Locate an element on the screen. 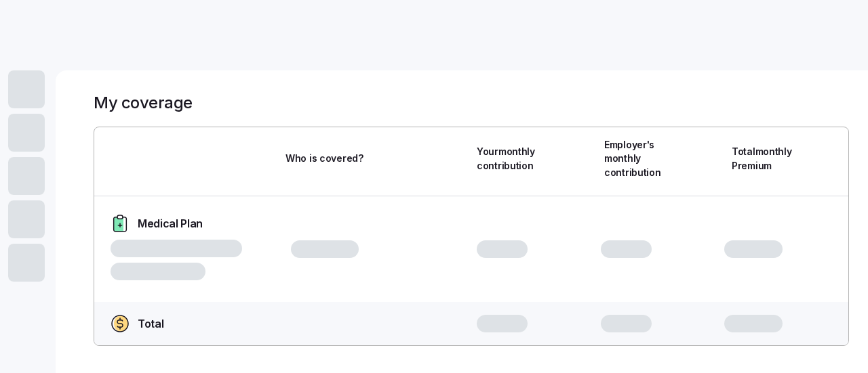 Image resolution: width=868 pixels, height=373 pixels. span: Who is covered? is located at coordinates (324, 158).